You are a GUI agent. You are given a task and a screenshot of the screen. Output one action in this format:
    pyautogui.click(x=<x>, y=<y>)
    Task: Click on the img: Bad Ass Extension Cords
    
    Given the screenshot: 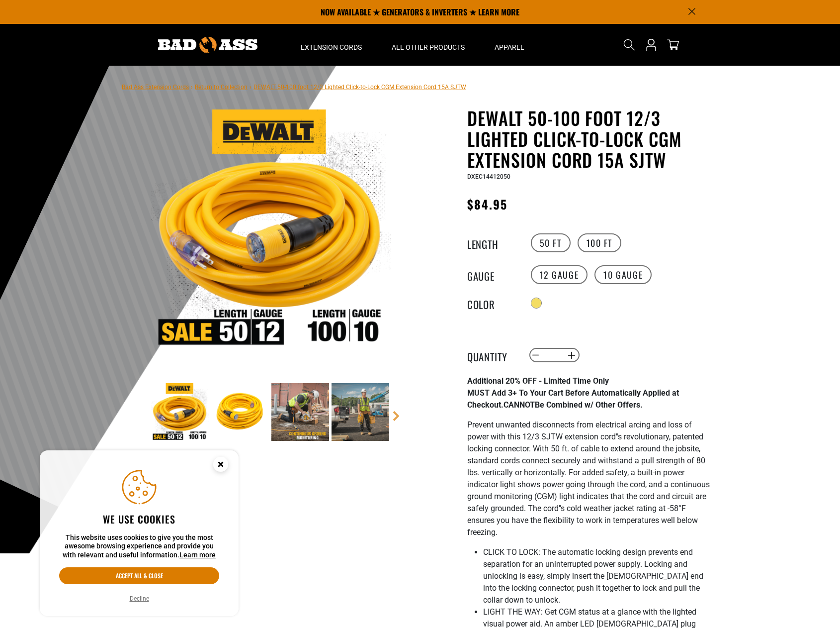 What is the action you would take?
    pyautogui.click(x=208, y=45)
    